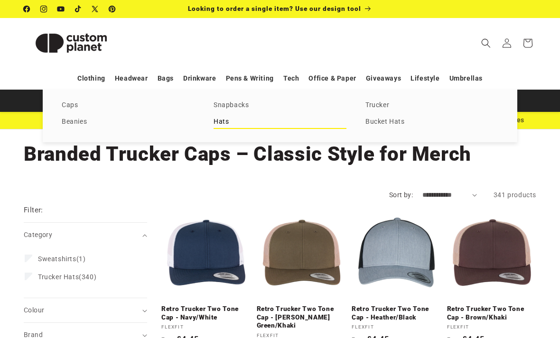 The height and width of the screenshot is (338, 560). I want to click on label: Sort by:, so click(401, 195).